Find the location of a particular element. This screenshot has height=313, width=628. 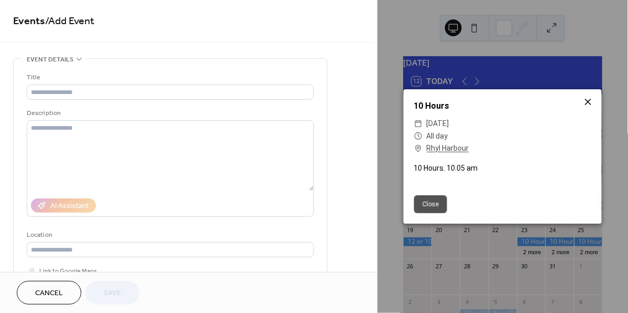

span: Cancel is located at coordinates (49, 293).